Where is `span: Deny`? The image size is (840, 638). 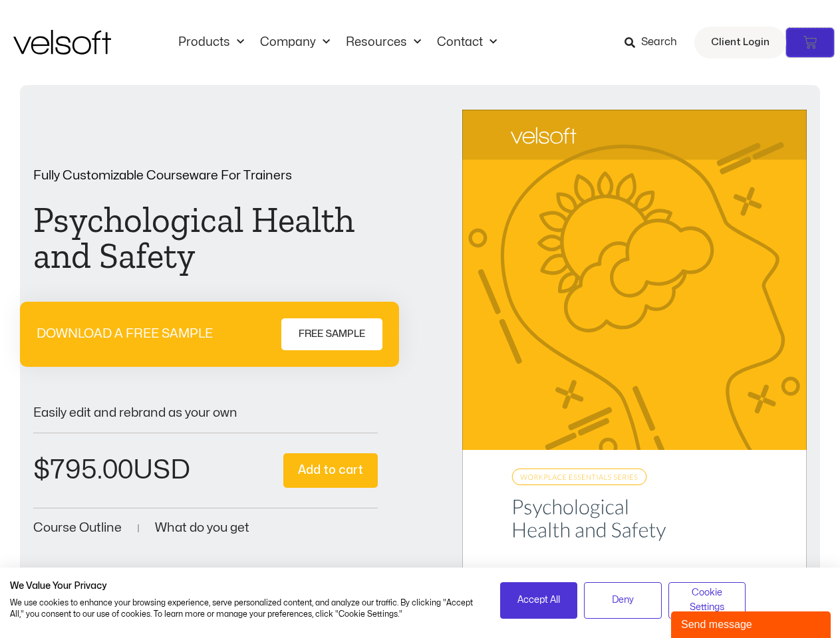
span: Deny is located at coordinates (622, 600).